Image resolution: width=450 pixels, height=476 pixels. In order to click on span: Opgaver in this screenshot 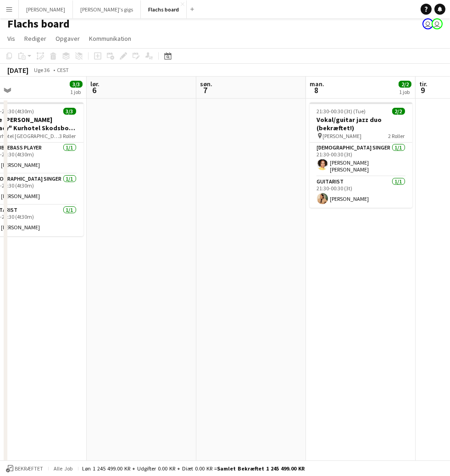, I will do `click(67, 38)`.